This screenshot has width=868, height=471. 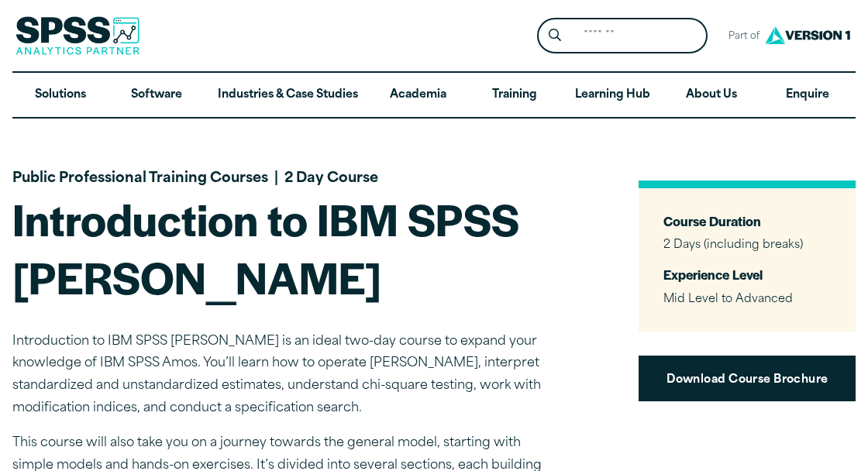 I want to click on button: Search magnifying glass icon, so click(x=555, y=36).